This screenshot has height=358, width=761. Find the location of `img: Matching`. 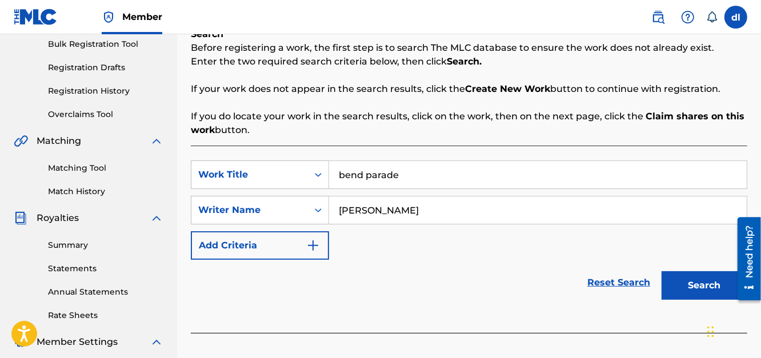

img: Matching is located at coordinates (21, 141).